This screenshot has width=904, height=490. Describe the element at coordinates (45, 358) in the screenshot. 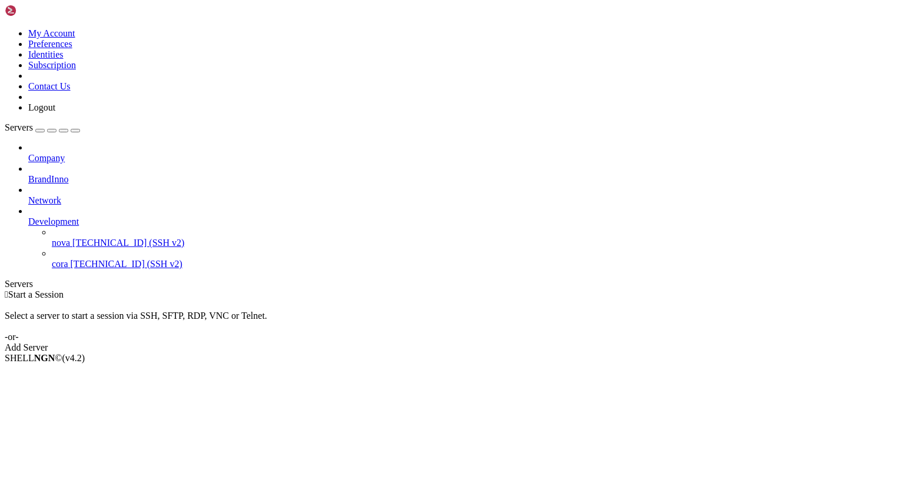

I see `b: NGN` at that location.